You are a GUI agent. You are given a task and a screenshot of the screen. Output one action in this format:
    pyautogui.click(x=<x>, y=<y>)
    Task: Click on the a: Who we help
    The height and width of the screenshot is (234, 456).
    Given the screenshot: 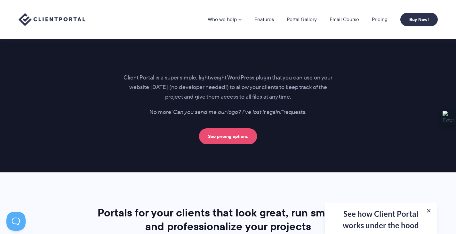 What is the action you would take?
    pyautogui.click(x=224, y=20)
    